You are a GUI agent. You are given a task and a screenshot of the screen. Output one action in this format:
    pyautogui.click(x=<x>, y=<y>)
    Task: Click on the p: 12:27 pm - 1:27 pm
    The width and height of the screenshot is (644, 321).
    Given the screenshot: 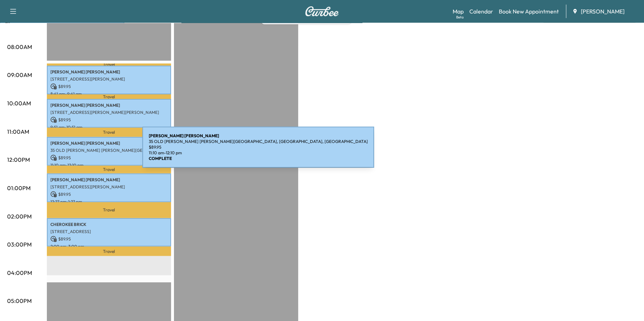 What is the action you would take?
    pyautogui.click(x=109, y=202)
    